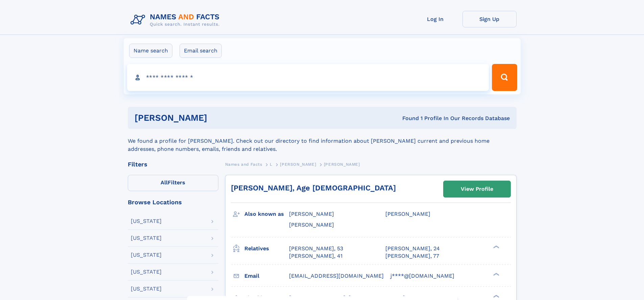 The image size is (644, 300). Describe the element at coordinates (151, 51) in the screenshot. I see `label: Name search` at that location.